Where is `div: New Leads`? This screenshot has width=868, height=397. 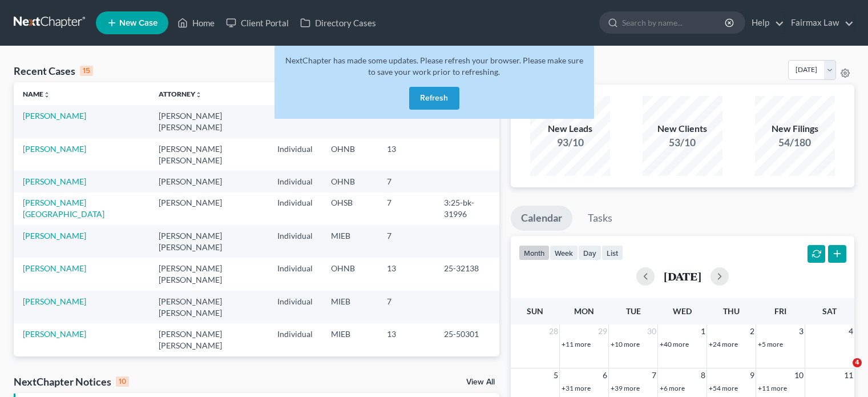 div: New Leads is located at coordinates (570, 129).